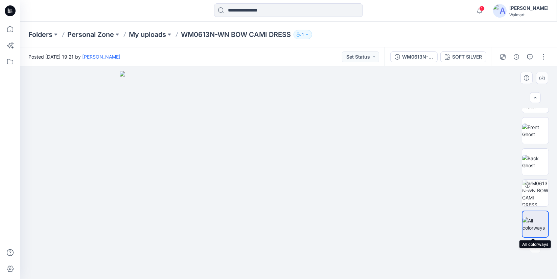 The width and height of the screenshot is (557, 279). I want to click on img: WM0613N-WN BOW CAMI DRESS SOFT SILVER, so click(535, 193).